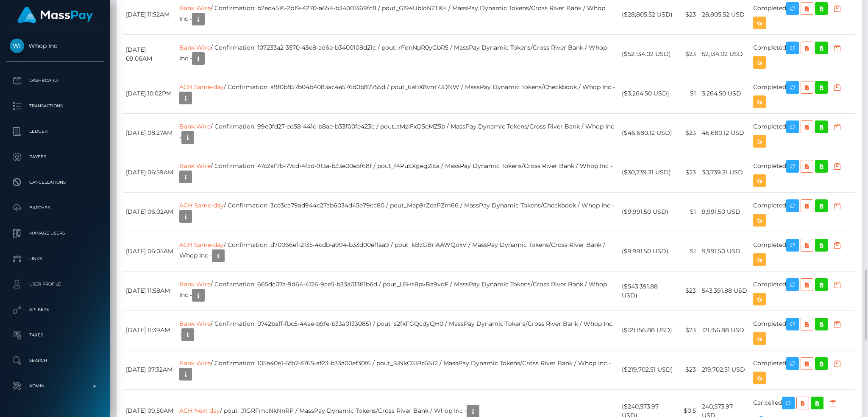  What do you see at coordinates (725, 172) in the screenshot?
I see `td: 30,739.31 USD` at bounding box center [725, 172].